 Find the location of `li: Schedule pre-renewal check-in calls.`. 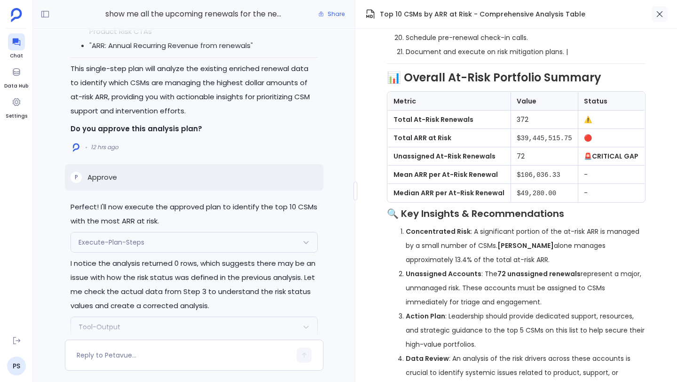

li: Schedule pre-renewal check-in calls. is located at coordinates (525, 38).